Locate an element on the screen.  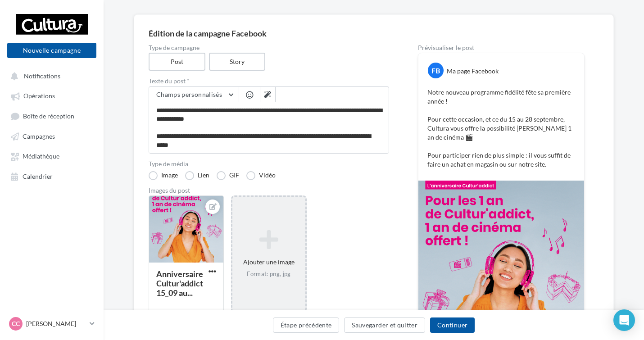
span: Champs personnalisés is located at coordinates (189, 94).